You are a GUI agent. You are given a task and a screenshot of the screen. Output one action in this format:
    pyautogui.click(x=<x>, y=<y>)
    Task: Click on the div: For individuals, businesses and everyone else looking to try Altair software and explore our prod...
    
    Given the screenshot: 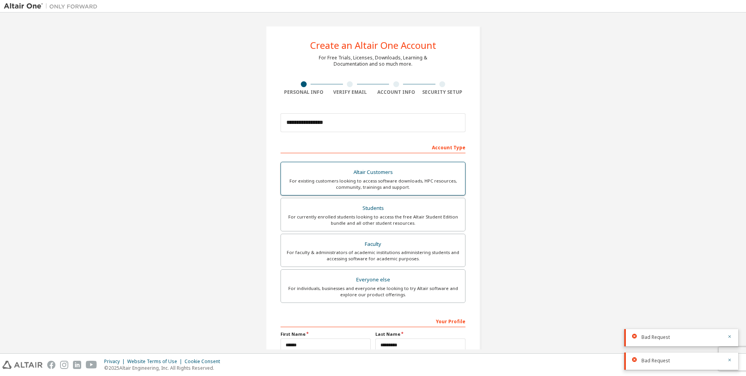 What is the action you would take?
    pyautogui.click(x=373, y=291)
    